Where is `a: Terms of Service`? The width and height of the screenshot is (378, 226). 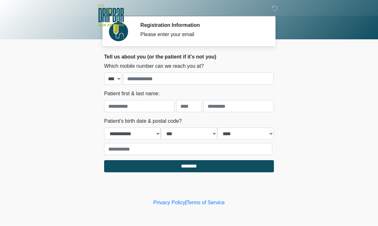 a: Terms of Service is located at coordinates (205, 203).